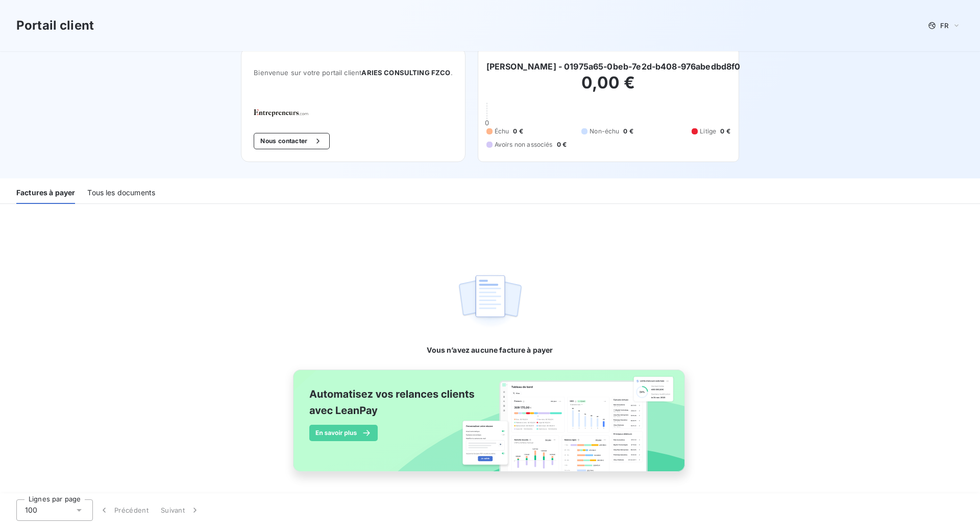 This screenshot has height=527, width=980. Describe the element at coordinates (608, 88) in the screenshot. I see `h2: 0,00 €` at that location.